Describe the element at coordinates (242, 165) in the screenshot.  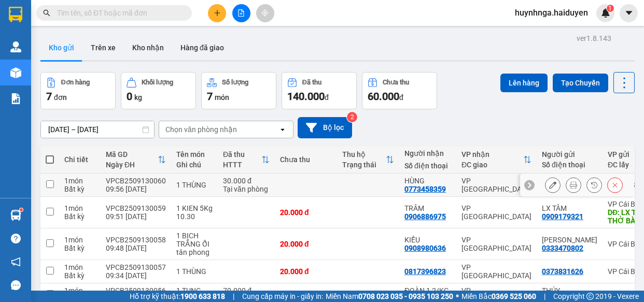
I see `div: HTTT` at that location.